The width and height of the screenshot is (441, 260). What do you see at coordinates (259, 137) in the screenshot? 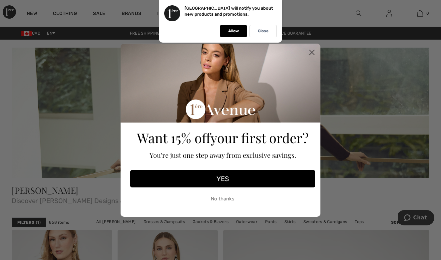
I see `span: your first order?` at bounding box center [259, 137].